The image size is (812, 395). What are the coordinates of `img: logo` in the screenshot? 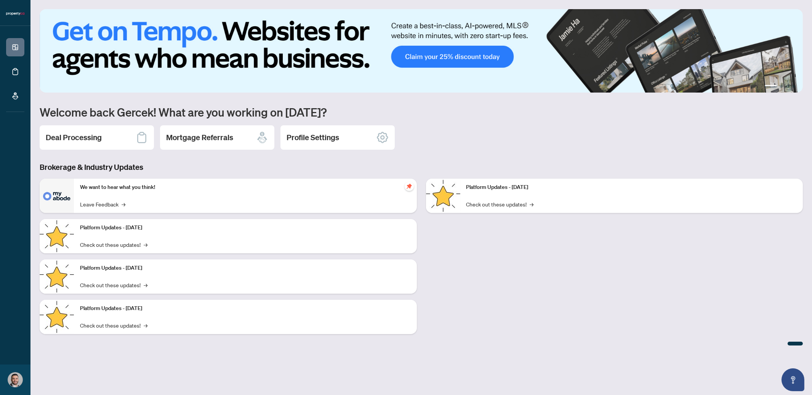 It's located at (15, 14).